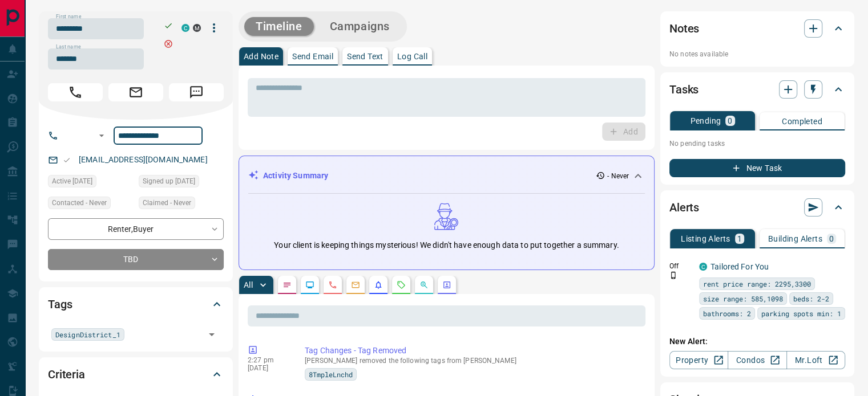  I want to click on p: 1, so click(740, 239).